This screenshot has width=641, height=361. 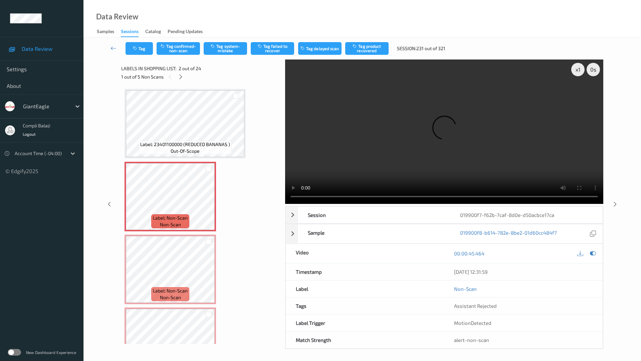 I want to click on div: x 1, so click(x=578, y=69).